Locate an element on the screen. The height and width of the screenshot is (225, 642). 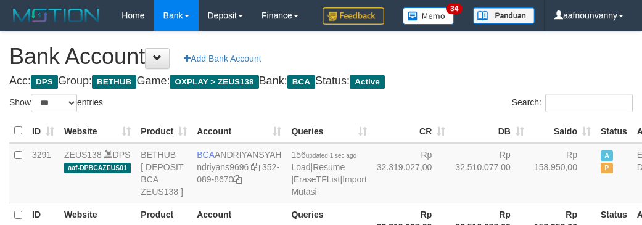
a: Resume is located at coordinates (329, 167).